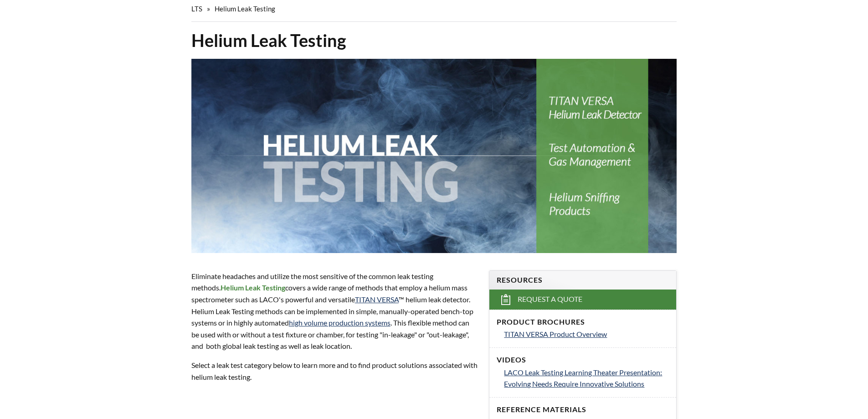 Image resolution: width=868 pixels, height=419 pixels. Describe the element at coordinates (339, 323) in the screenshot. I see `a: high volume production systems` at that location.